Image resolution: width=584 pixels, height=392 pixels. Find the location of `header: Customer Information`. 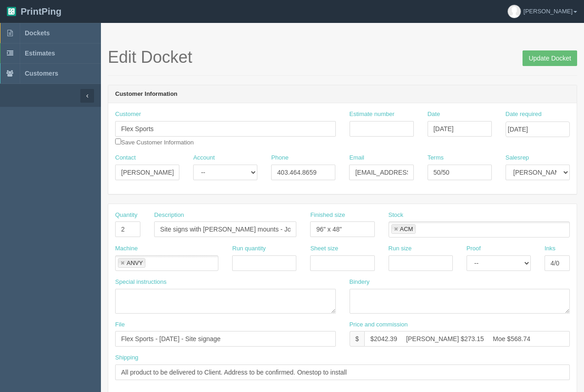

header: Customer Information is located at coordinates (342, 94).